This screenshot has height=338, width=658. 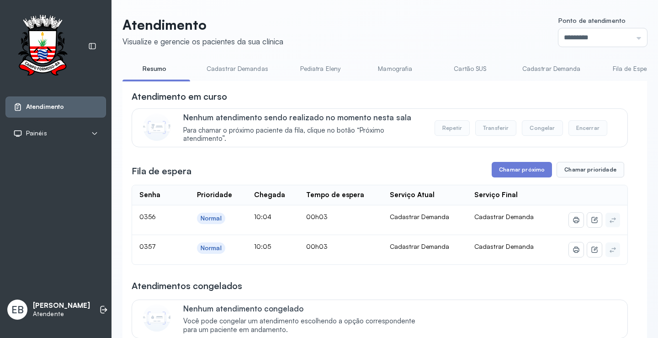 I want to click on button: Congelar, so click(x=542, y=128).